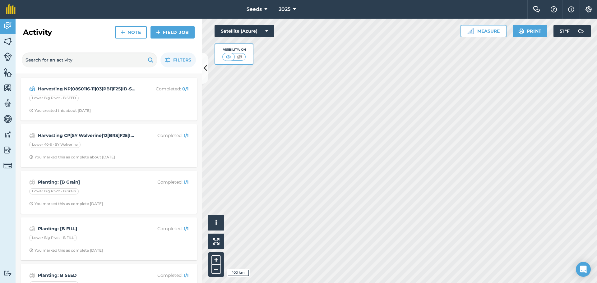  I want to click on button: Measure, so click(484, 31).